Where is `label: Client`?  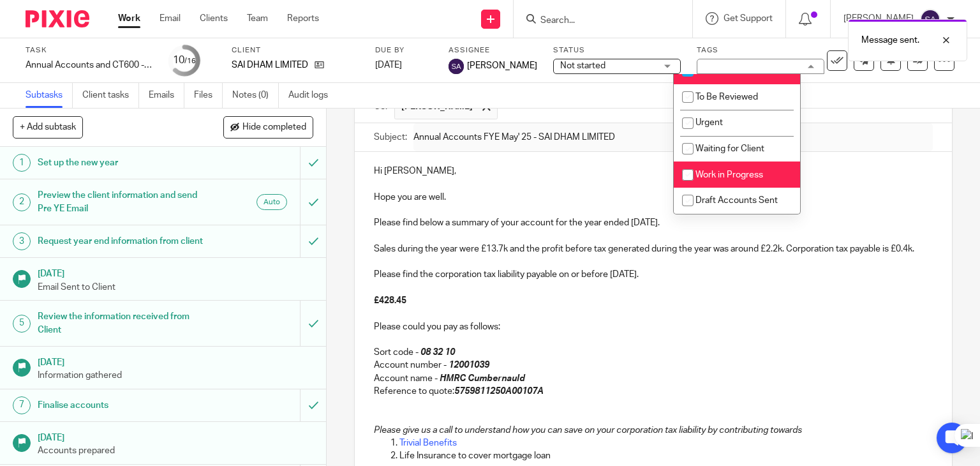 label: Client is located at coordinates (295, 50).